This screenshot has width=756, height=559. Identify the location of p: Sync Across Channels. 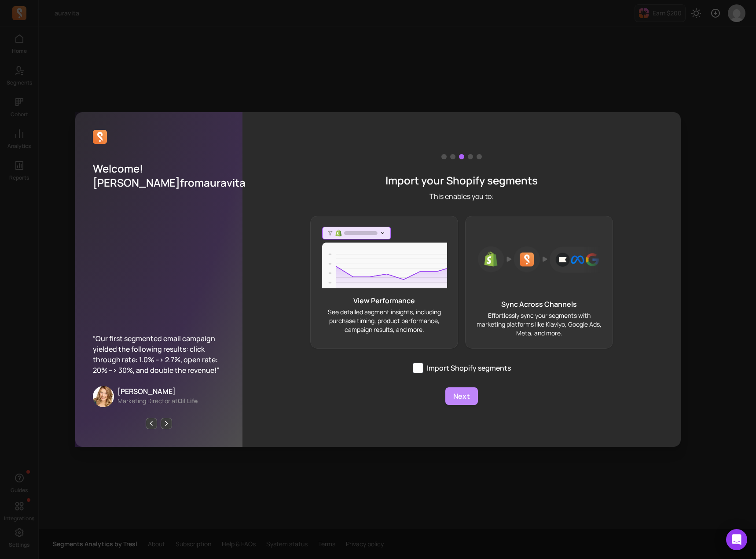
(539, 304).